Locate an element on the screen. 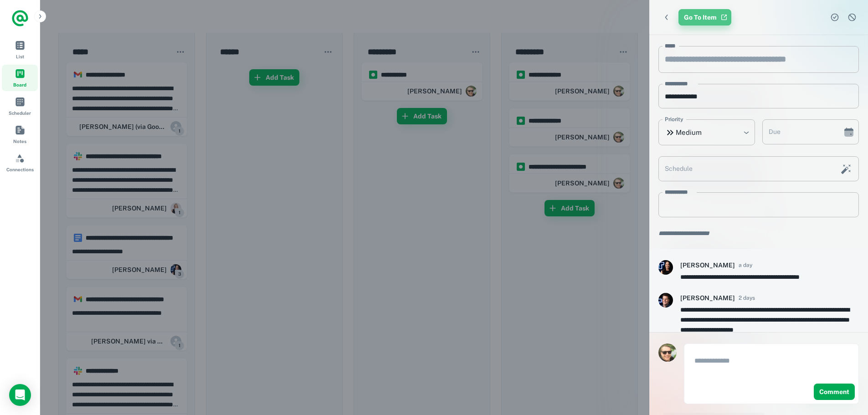 The height and width of the screenshot is (415, 868). button: Back is located at coordinates (667, 17).